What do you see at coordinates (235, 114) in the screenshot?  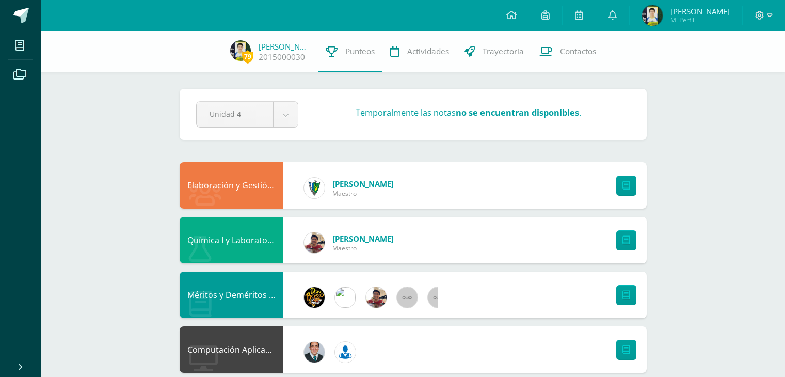 I see `span: Unidad 4` at bounding box center [235, 114].